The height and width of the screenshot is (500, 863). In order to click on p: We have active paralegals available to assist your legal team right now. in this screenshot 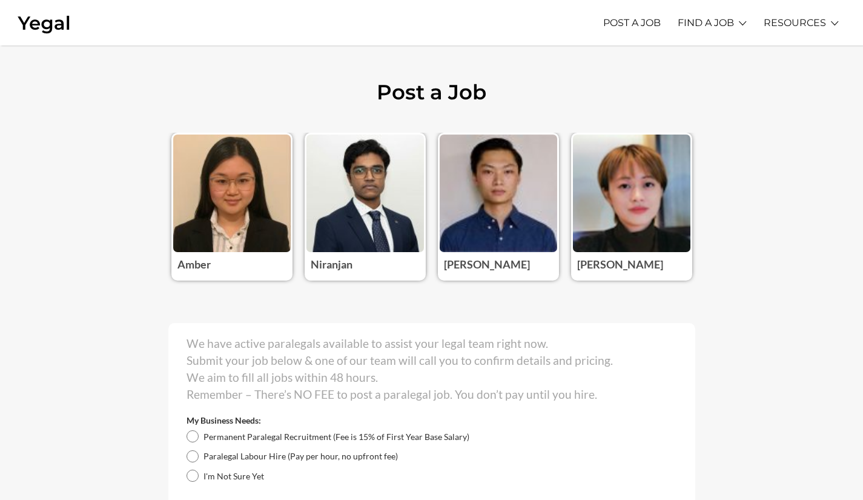, I will do `click(432, 343)`.